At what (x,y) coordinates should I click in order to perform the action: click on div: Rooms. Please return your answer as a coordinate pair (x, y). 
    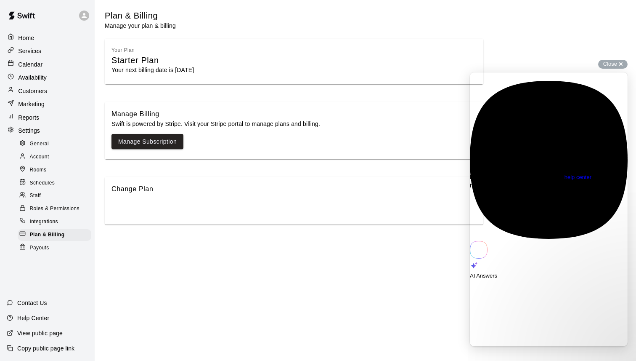
    Looking at the image, I should click on (54, 170).